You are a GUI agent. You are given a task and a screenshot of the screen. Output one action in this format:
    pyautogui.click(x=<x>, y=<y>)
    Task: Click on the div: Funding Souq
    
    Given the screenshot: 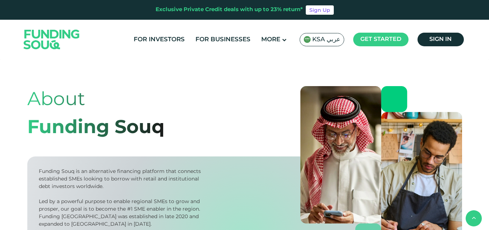 What is the action you would take?
    pyautogui.click(x=96, y=128)
    